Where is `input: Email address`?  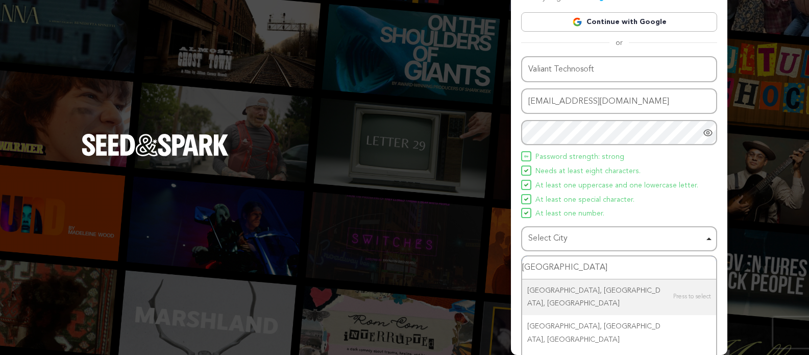
input: Email address is located at coordinates (619, 101).